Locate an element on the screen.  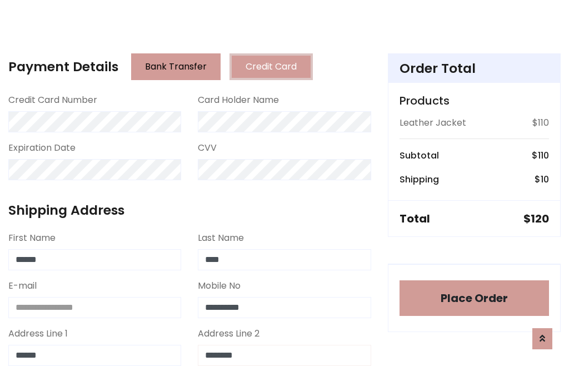
label: Address Line 1 is located at coordinates (38, 333).